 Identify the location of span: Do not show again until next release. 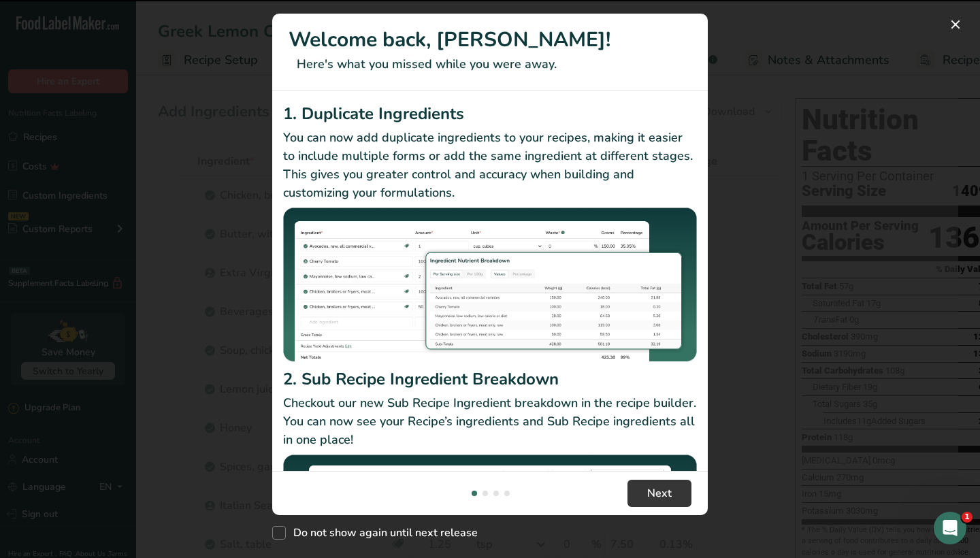
(382, 532).